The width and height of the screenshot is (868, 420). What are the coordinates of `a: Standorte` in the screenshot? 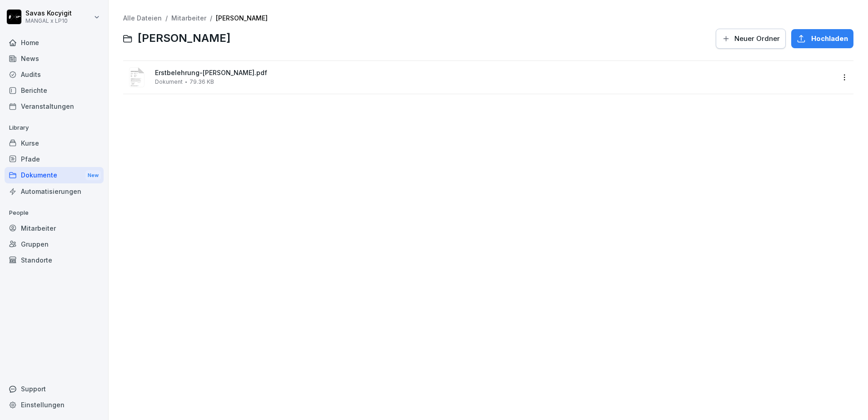 It's located at (54, 260).